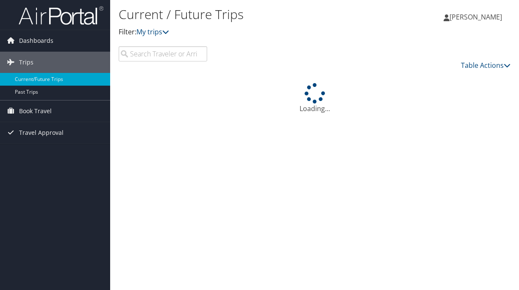 This screenshot has height=290, width=519. I want to click on a: Table Actions, so click(485, 65).